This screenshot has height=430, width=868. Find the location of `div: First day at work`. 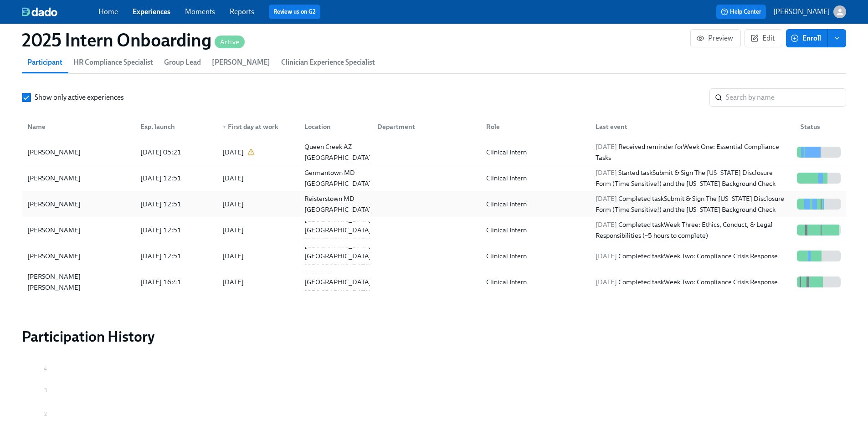

div: First day at work is located at coordinates (258, 127).